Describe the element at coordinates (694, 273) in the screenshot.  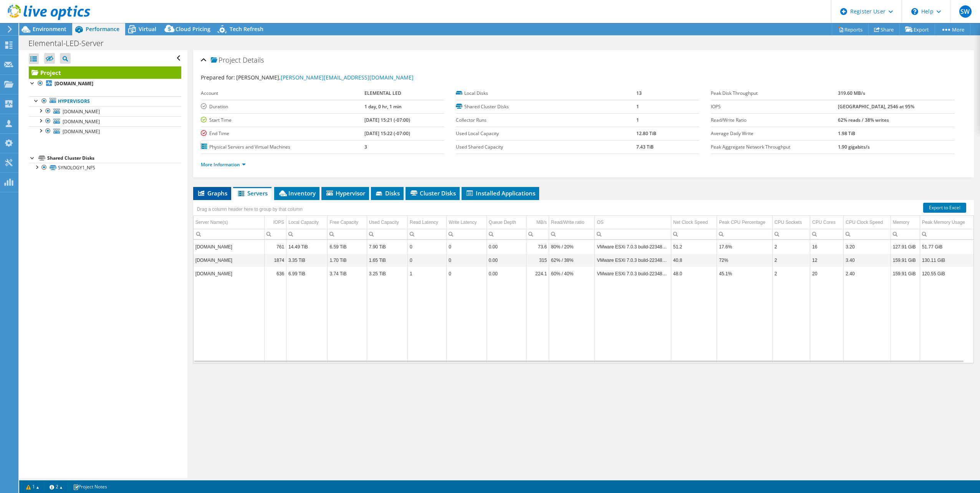
I see `td: Column Net Clock Speed, Value 48.0` at that location.